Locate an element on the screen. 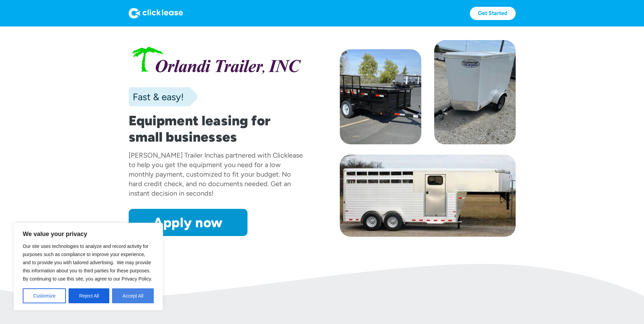 This screenshot has height=324, width=644. div: has partnered with Clicklease to help you get the equipment you need for a low monthly payment, c... is located at coordinates (216, 174).